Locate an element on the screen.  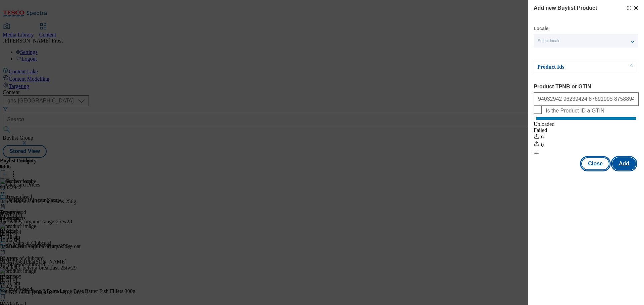
label: Product TPNB or GTIN is located at coordinates (586, 87).